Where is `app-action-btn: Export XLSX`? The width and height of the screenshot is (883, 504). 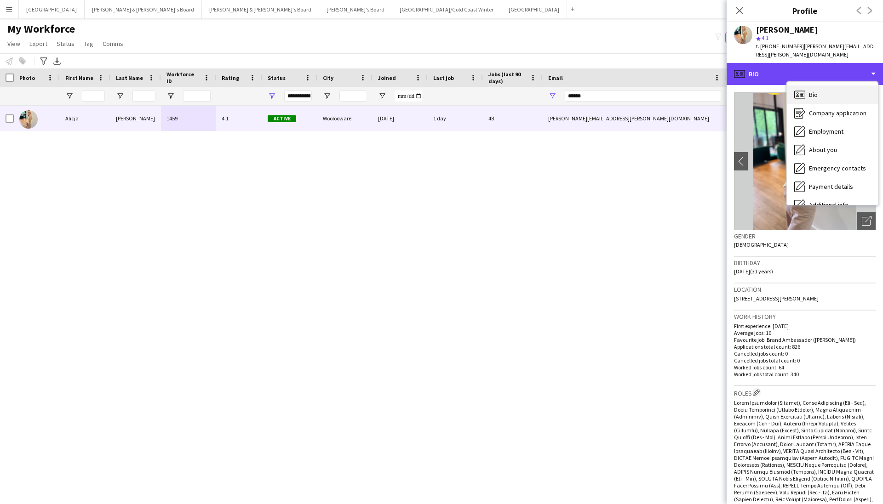
app-action-btn: Export XLSX is located at coordinates (57, 61).